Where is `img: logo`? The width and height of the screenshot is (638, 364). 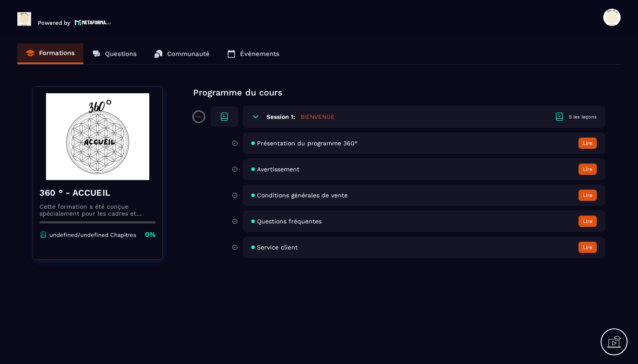
img: logo is located at coordinates (93, 22).